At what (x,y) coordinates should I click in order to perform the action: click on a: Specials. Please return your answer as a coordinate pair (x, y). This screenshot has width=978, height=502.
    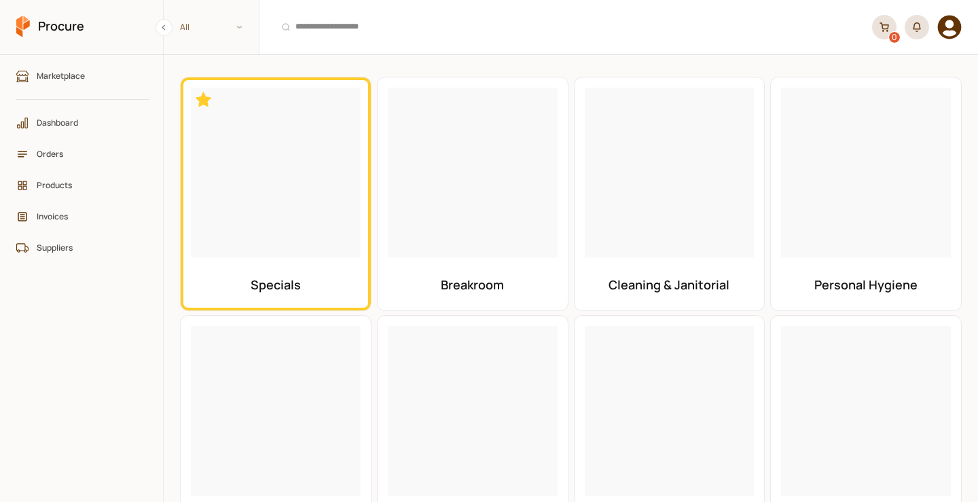
    Looking at the image, I should click on (276, 193).